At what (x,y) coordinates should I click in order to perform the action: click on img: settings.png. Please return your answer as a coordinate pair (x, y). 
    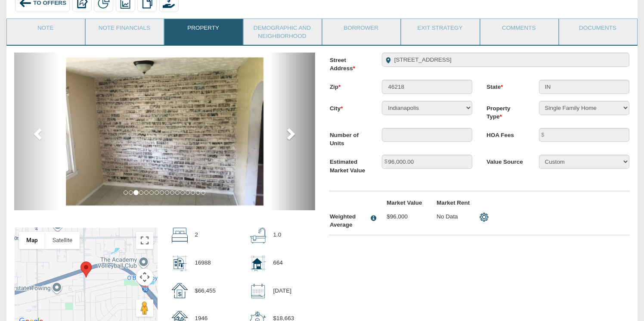
    Looking at the image, I should click on (484, 217).